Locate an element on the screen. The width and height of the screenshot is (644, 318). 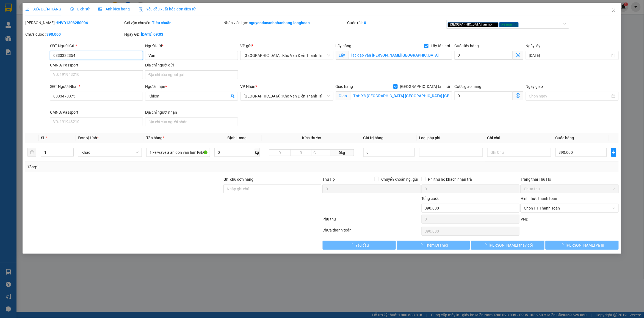
span: Khác is located at coordinates (110, 153).